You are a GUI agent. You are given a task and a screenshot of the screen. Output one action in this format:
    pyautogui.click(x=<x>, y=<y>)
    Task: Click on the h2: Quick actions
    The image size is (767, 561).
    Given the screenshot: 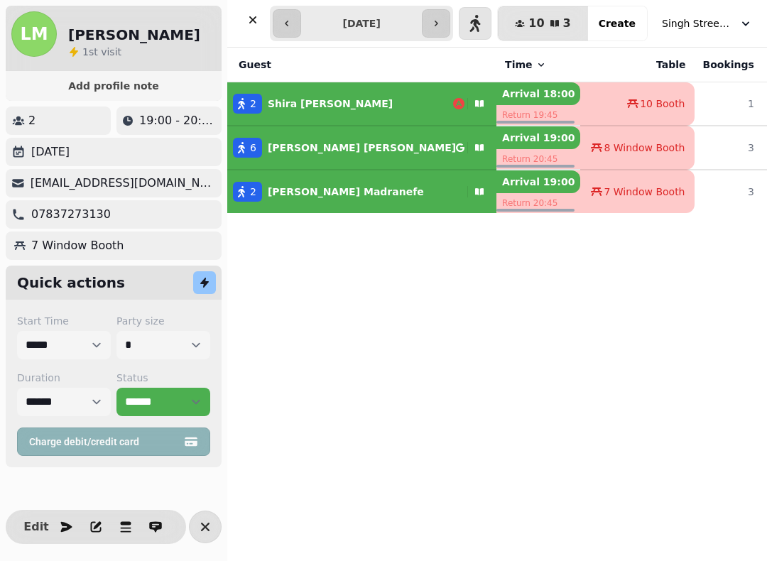 What is the action you would take?
    pyautogui.click(x=71, y=283)
    